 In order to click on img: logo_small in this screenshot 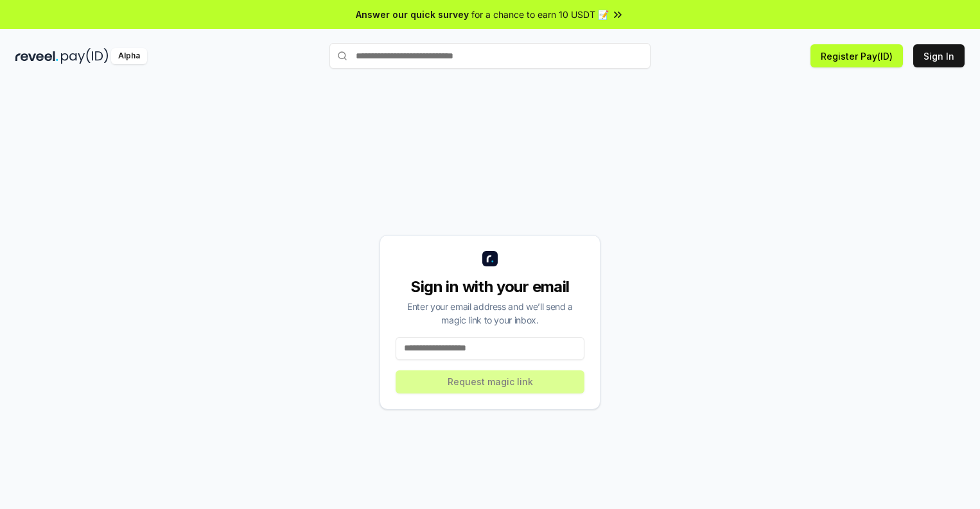, I will do `click(490, 259)`.